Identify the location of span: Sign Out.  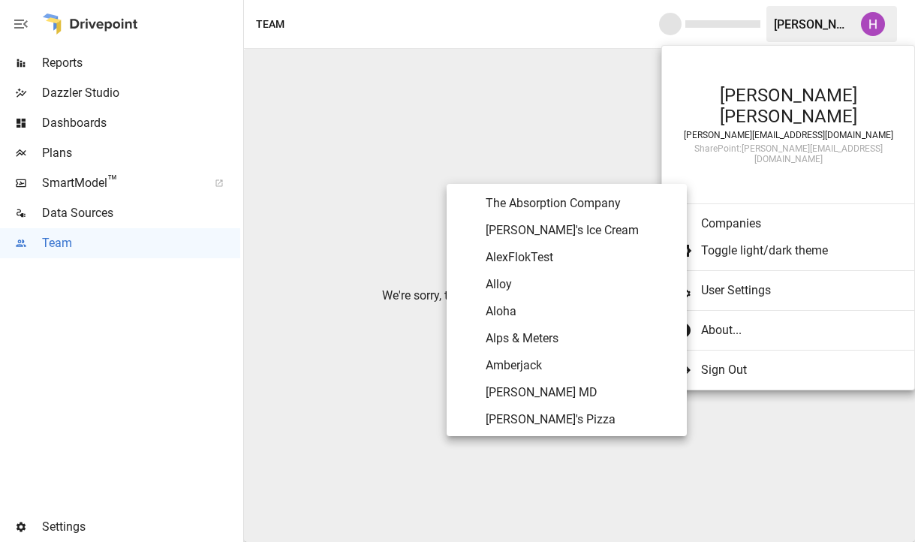
(796, 370).